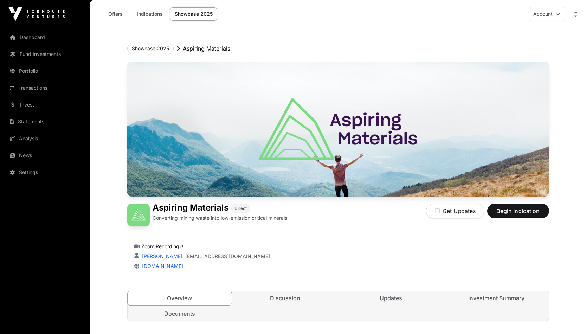 Image resolution: width=586 pixels, height=334 pixels. What do you see at coordinates (568, 317) in the screenshot?
I see `div: Chat Widget` at bounding box center [568, 317].